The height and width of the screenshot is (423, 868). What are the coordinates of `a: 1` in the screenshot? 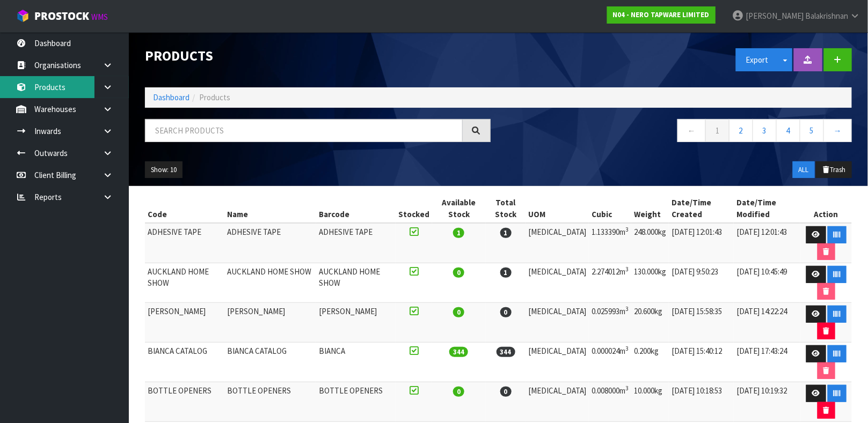 It's located at (717, 130).